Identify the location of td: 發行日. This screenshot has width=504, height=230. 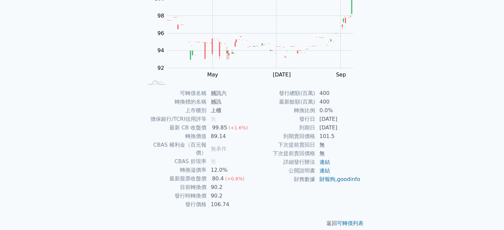
(284, 119).